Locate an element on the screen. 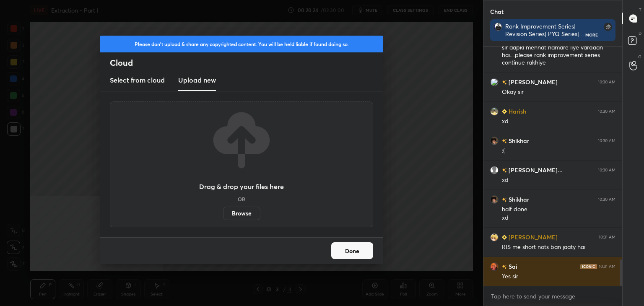 The width and height of the screenshot is (644, 306). h5: OR is located at coordinates (241, 199).